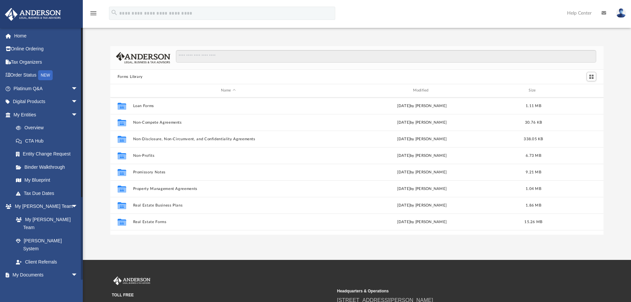 Image resolution: width=631 pixels, height=302 pixels. I want to click on a: Online Ordering, so click(46, 49).